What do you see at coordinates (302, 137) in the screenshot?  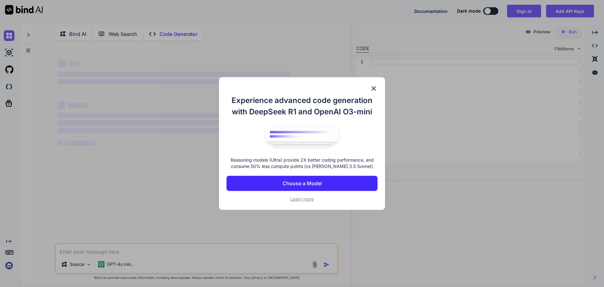 I see `img: bind logo` at bounding box center [302, 137].